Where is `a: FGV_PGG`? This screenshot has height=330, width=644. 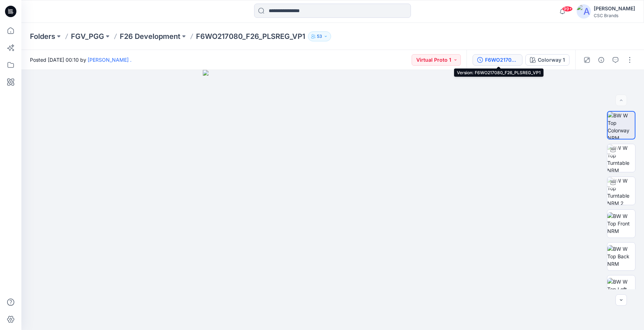
a: FGV_PGG is located at coordinates (87, 36).